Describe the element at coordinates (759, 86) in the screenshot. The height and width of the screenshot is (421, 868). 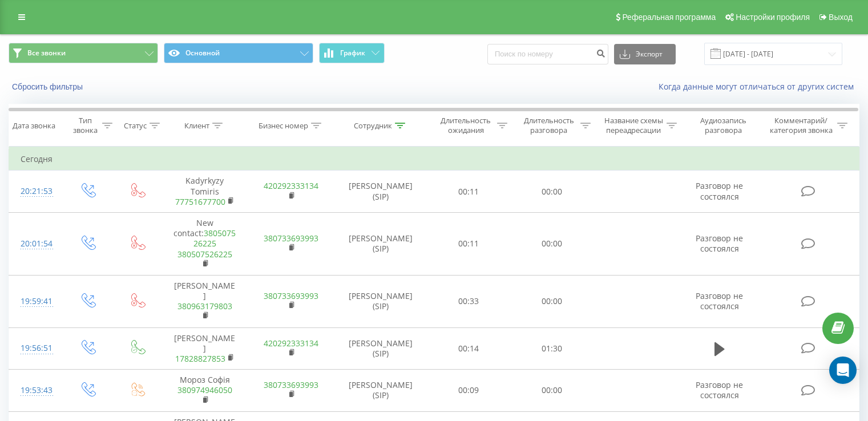
I see `a: Когда данные могут отличаться от других систем` at that location.